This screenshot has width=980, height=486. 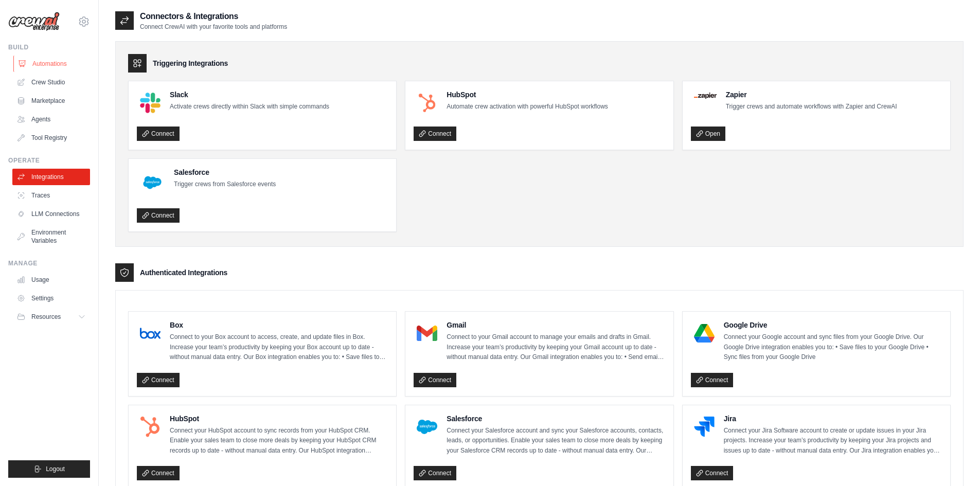 What do you see at coordinates (55, 469) in the screenshot?
I see `span: Logout` at bounding box center [55, 469].